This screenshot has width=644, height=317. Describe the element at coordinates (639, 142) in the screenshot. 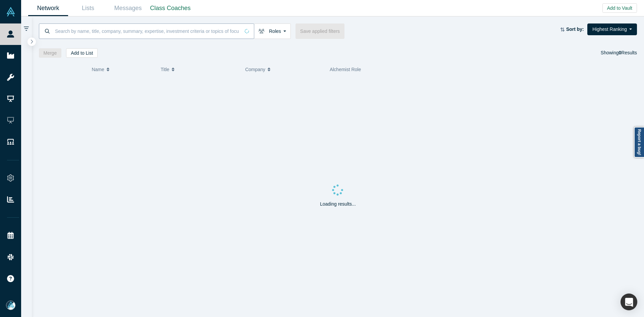

I see `a: Report a bug!` at that location.